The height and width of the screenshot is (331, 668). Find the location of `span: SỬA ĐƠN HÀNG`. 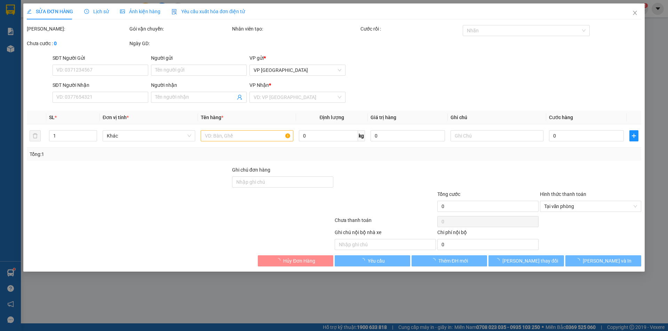

span: SỬA ĐƠN HÀNG is located at coordinates (50, 11).